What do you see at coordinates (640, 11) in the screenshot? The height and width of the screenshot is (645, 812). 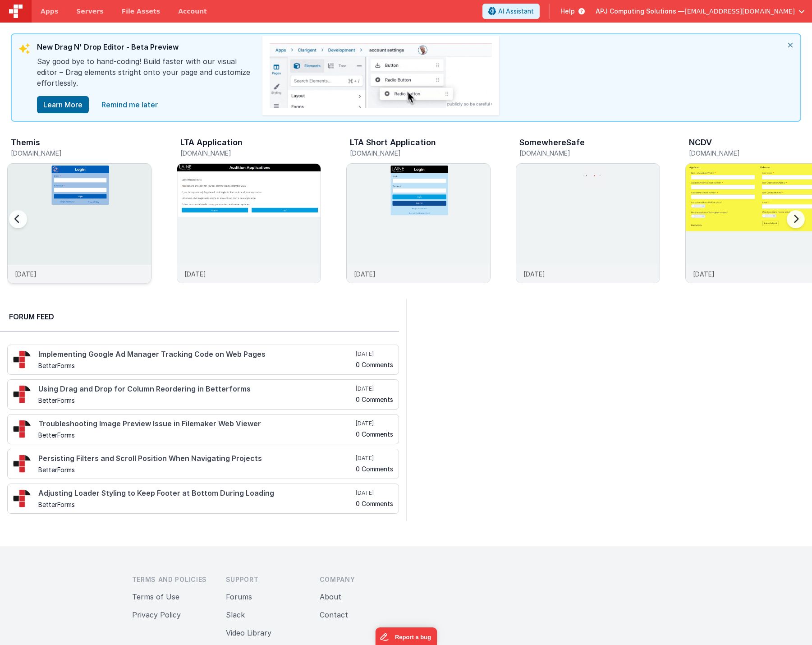 I see `span: APJ Computing Solutions —` at bounding box center [640, 11].